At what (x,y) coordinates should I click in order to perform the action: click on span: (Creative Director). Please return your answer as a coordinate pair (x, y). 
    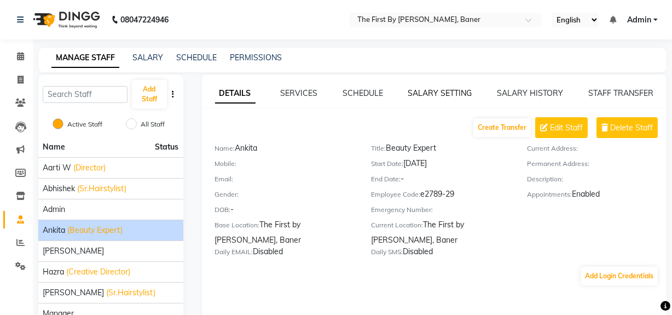
    Looking at the image, I should click on (98, 271).